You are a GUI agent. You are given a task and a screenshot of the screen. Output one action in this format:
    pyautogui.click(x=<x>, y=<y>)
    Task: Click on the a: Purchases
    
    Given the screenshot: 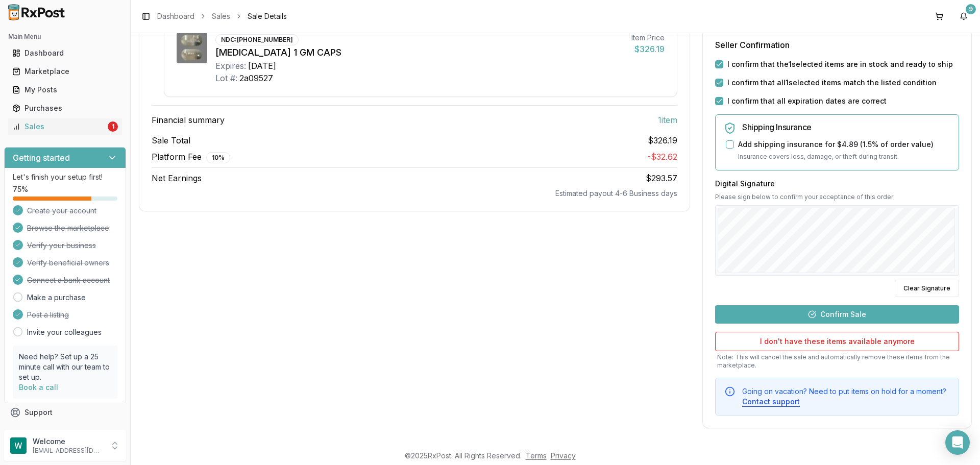 What is the action you would take?
    pyautogui.click(x=64, y=109)
    